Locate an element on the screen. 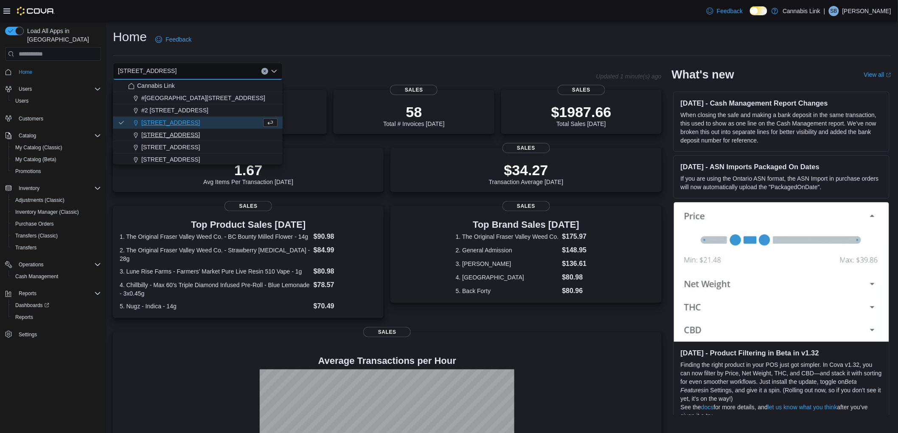 The height and width of the screenshot is (433, 898). button: Users is located at coordinates (53, 89).